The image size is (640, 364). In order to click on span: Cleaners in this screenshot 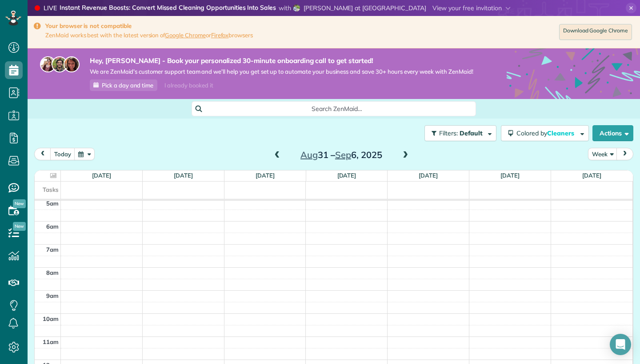, I will do `click(561, 133)`.